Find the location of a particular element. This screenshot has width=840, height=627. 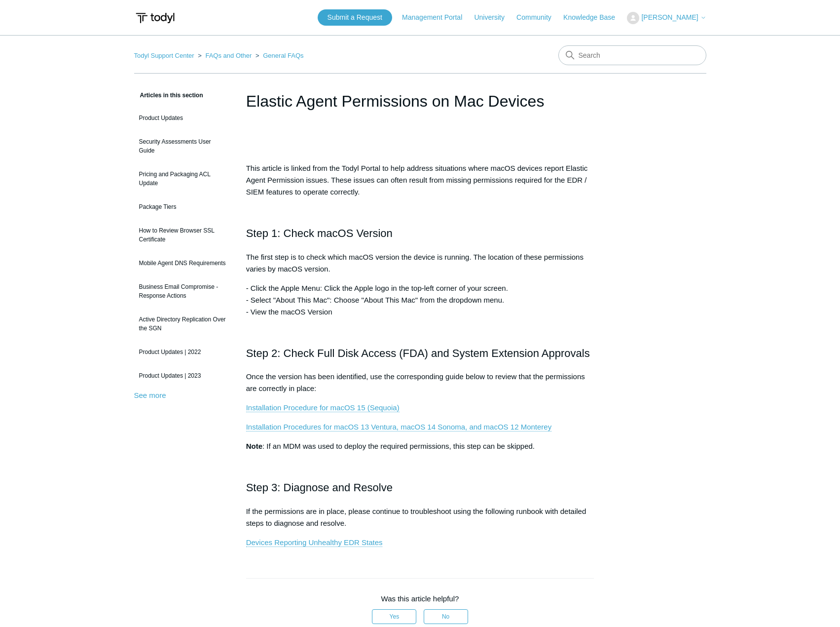

a: Security Assessments User Guide is located at coordinates (182, 146).